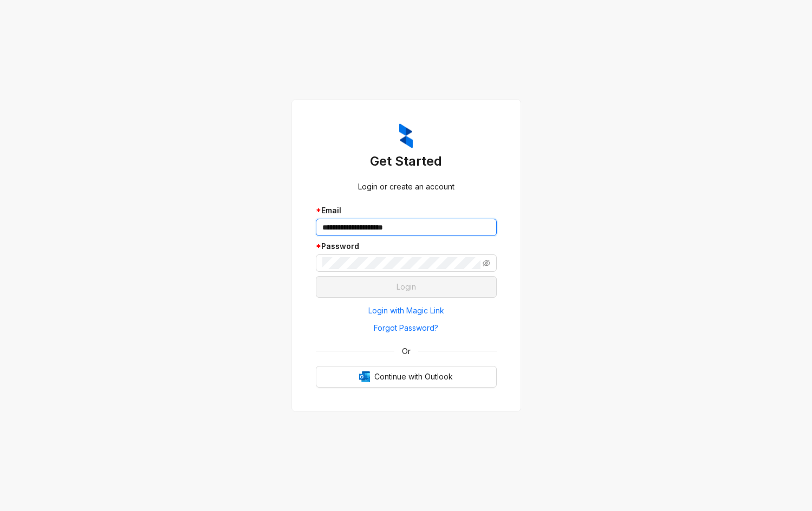  I want to click on div: Email, so click(406, 211).